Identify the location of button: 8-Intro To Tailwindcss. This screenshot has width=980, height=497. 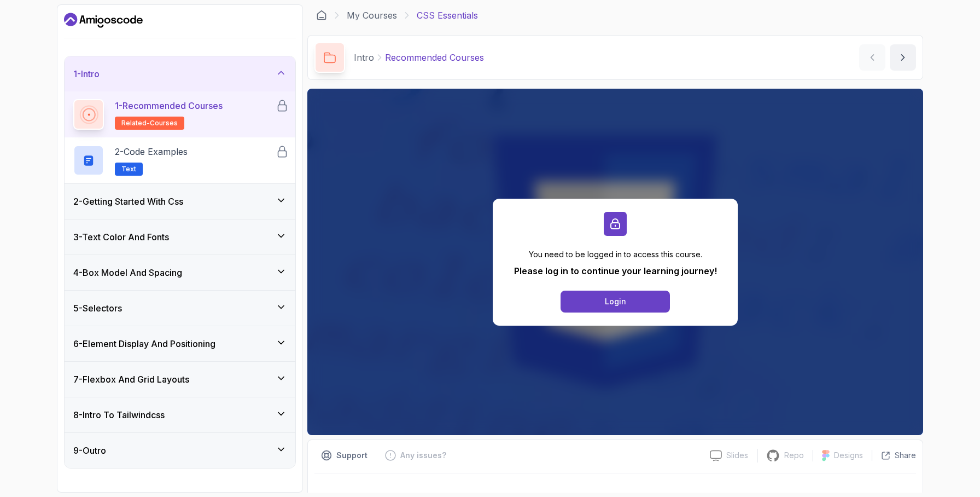
(180, 415).